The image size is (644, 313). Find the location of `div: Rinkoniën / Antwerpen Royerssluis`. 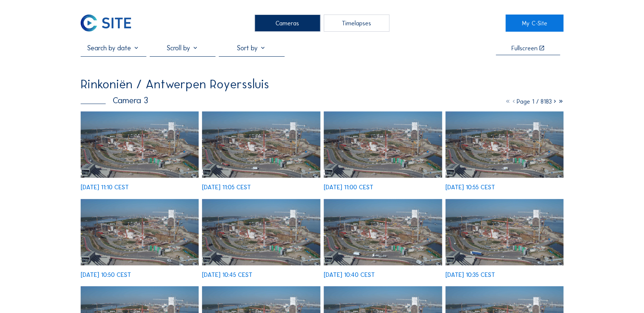

div: Rinkoniën / Antwerpen Royerssluis is located at coordinates (175, 84).